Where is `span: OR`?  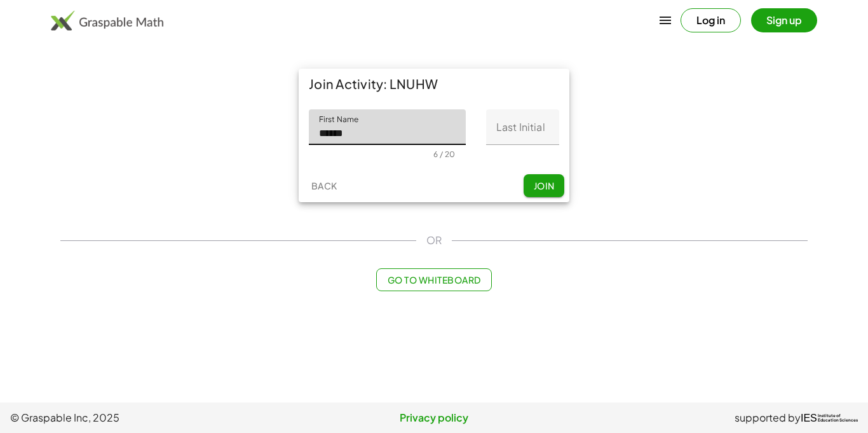 span: OR is located at coordinates (434, 240).